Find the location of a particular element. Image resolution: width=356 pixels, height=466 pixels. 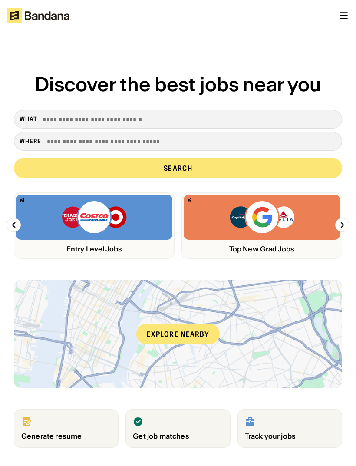

div: what is located at coordinates (28, 119).